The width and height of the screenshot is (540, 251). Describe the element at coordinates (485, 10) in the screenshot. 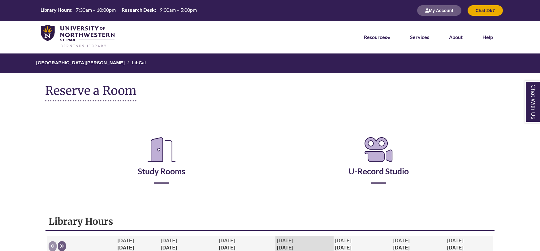

I see `a: Chat 24/7` at that location.